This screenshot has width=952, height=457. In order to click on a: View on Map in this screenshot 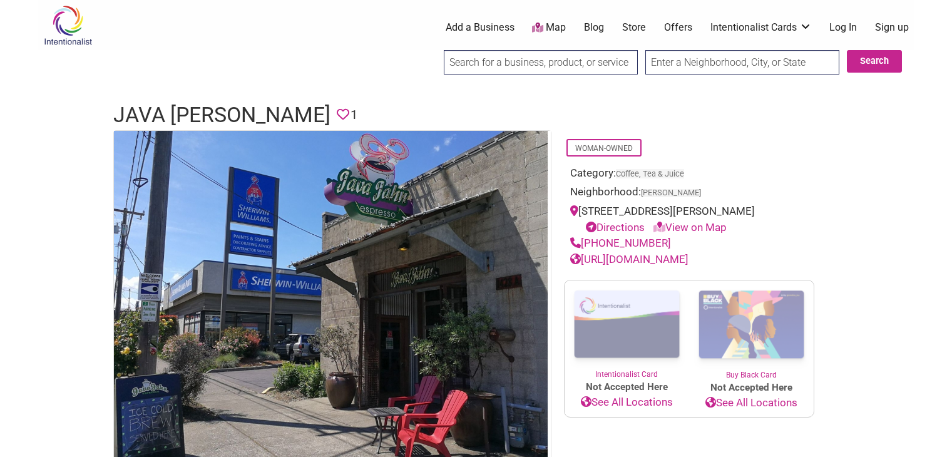, I will do `click(690, 227)`.